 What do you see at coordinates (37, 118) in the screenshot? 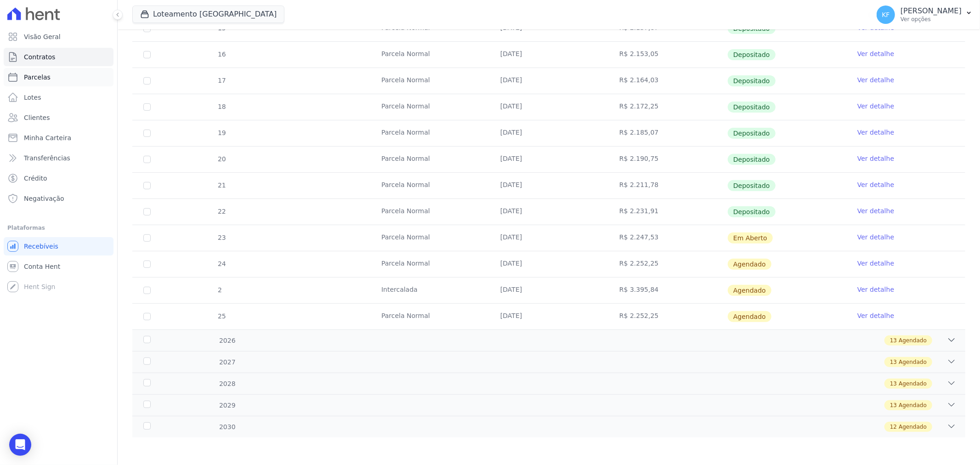
I see `span: Clientes` at bounding box center [37, 118].